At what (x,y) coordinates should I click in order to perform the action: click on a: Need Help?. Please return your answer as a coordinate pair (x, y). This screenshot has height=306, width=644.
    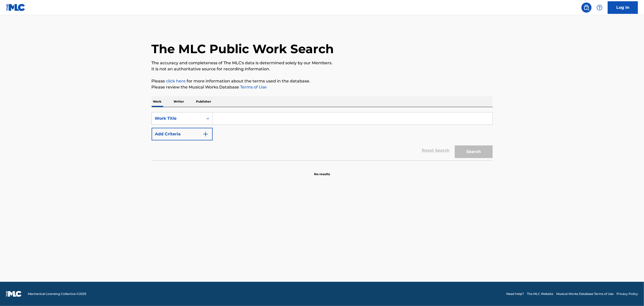
    Looking at the image, I should click on (515, 294).